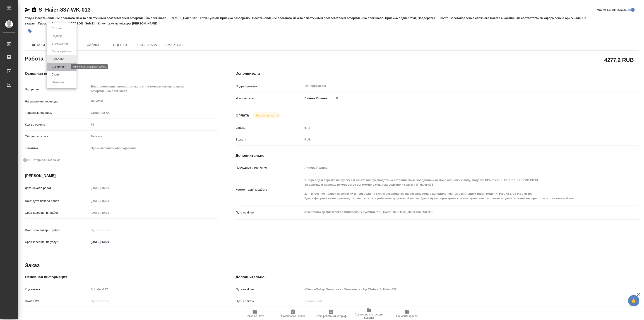 This screenshot has height=320, width=644. I want to click on button: Готов к работе, so click(62, 51).